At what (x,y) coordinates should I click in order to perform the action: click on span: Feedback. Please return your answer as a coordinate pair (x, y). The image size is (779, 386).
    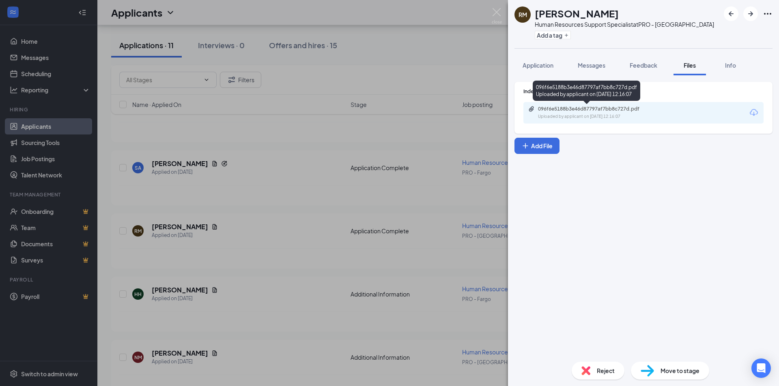
    Looking at the image, I should click on (643, 65).